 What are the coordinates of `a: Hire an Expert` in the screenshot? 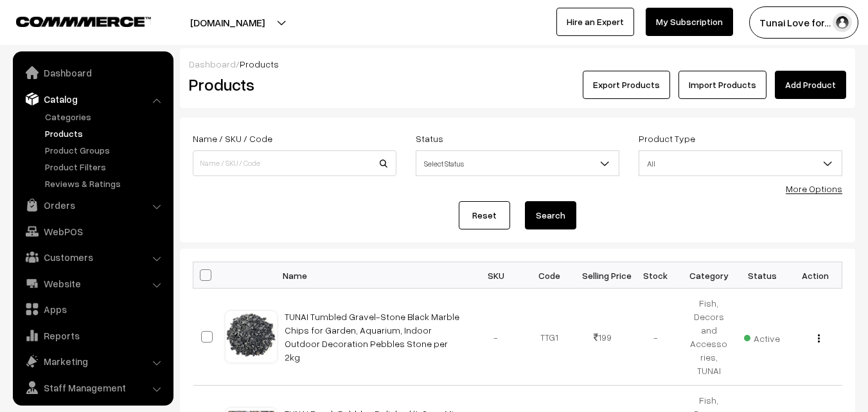 It's located at (595, 22).